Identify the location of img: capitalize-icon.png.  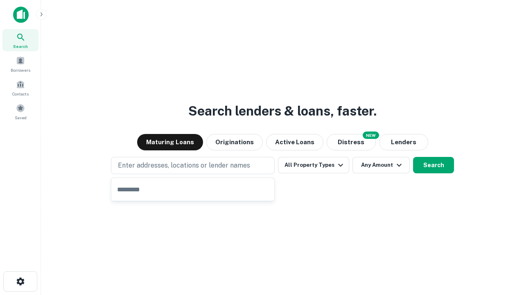
(21, 15).